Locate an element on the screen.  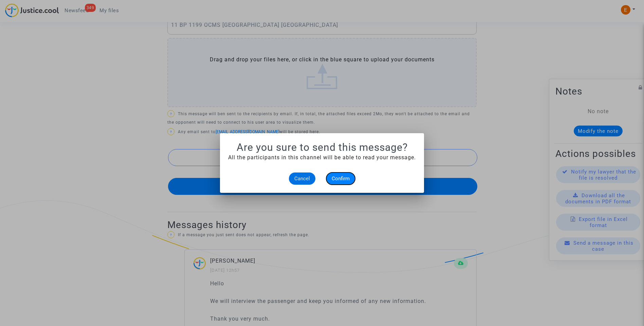
span: All the participants in this channel will be able to read your message. is located at coordinates (322, 157).